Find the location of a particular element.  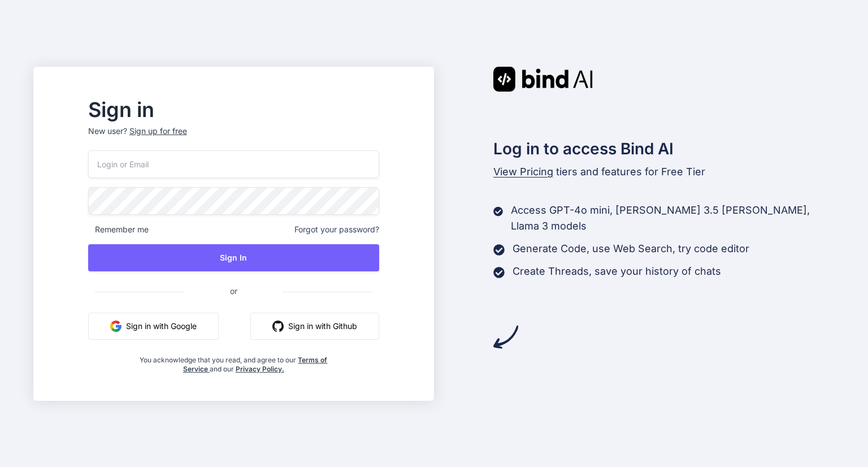

h2: Sign in is located at coordinates (234, 110).